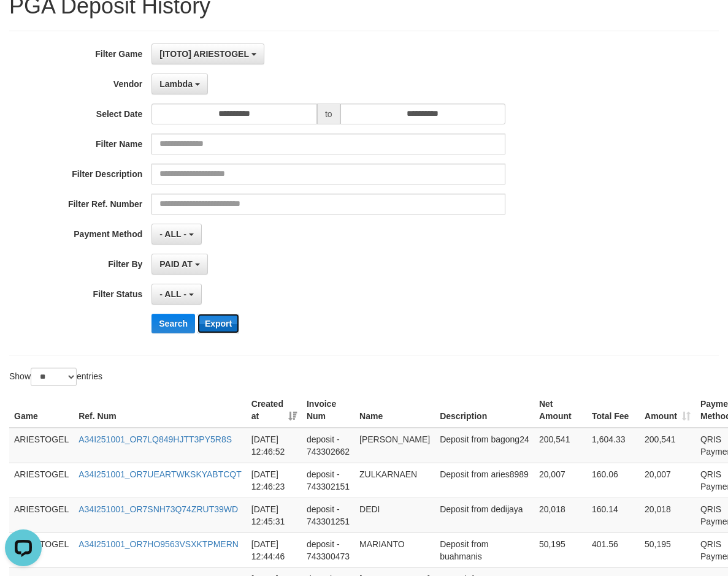 The width and height of the screenshot is (728, 576). What do you see at coordinates (614, 410) in the screenshot?
I see `th: Total Fee` at bounding box center [614, 410].